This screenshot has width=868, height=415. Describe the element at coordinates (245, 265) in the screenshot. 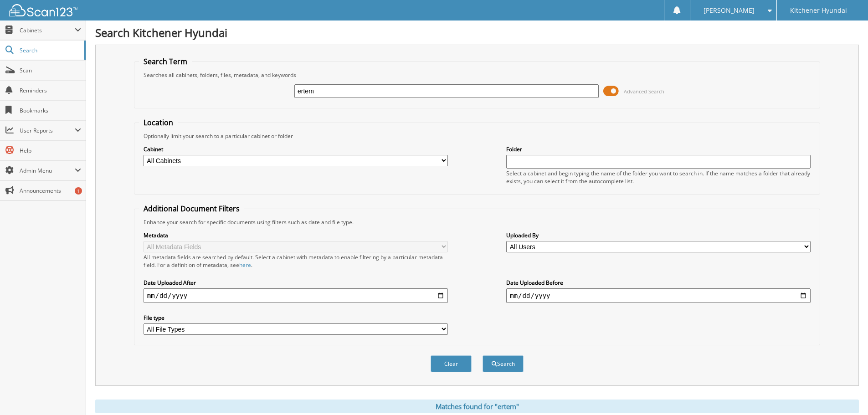

I see `a: here` at that location.